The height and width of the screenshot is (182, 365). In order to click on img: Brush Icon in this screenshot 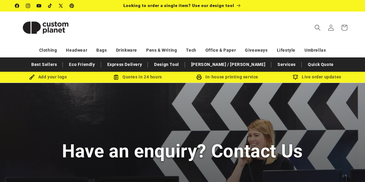, I will do `click(32, 77)`.